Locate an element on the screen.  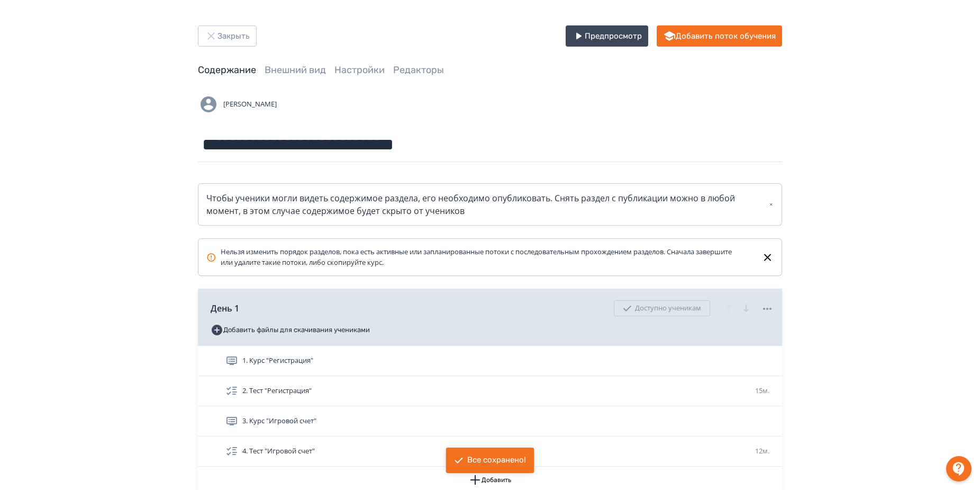
span: 2. Тест "Регистрация" is located at coordinates (277, 391).